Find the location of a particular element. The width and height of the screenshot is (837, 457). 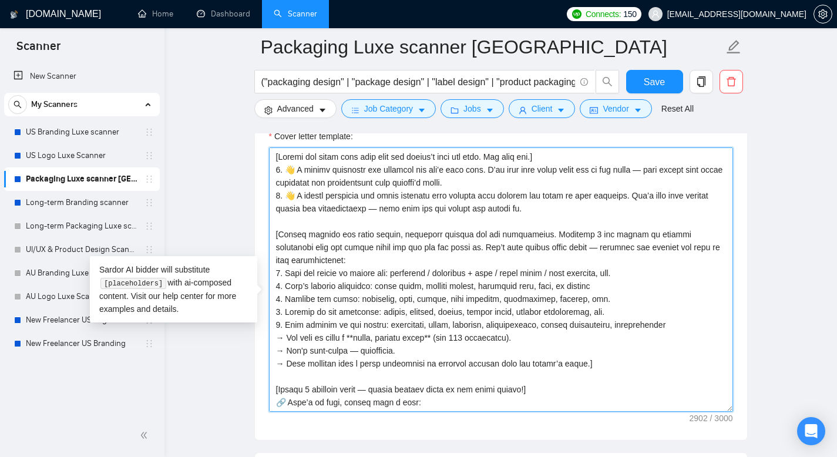

a: New Freelancer US Branding is located at coordinates (82, 343).